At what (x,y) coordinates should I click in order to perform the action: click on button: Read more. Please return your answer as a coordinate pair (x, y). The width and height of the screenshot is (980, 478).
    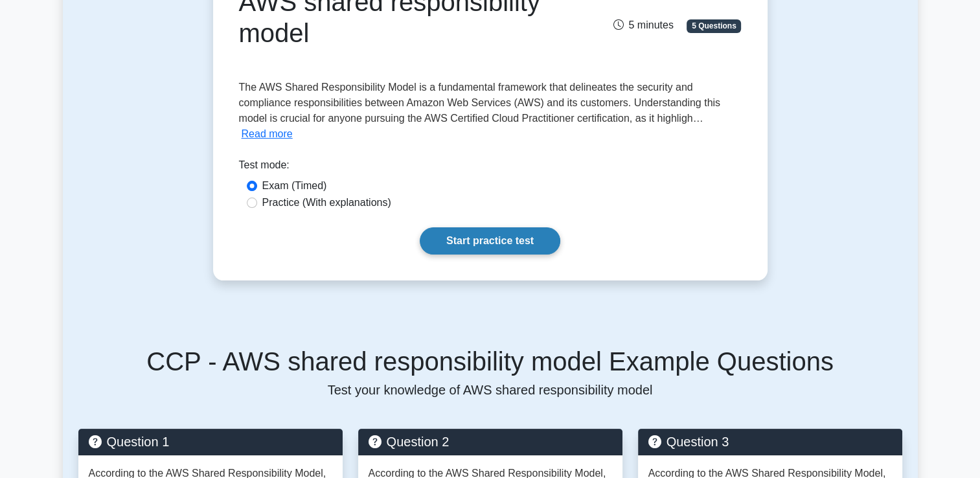
    Looking at the image, I should click on (267, 134).